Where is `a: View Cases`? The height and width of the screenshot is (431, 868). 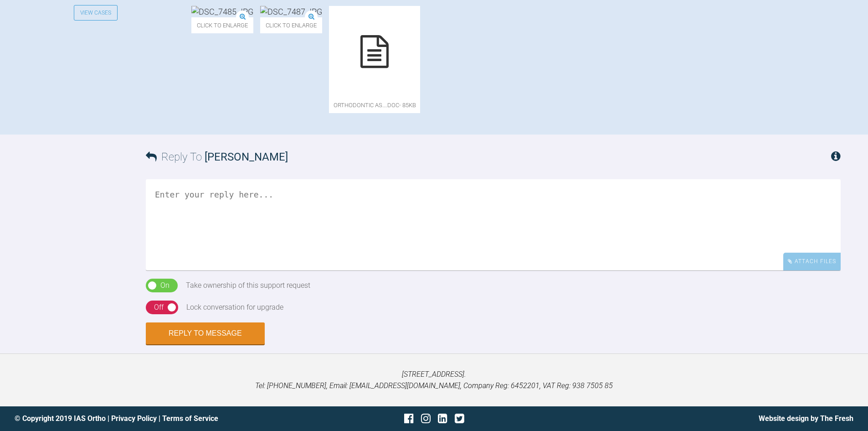 a: View Cases is located at coordinates (96, 13).